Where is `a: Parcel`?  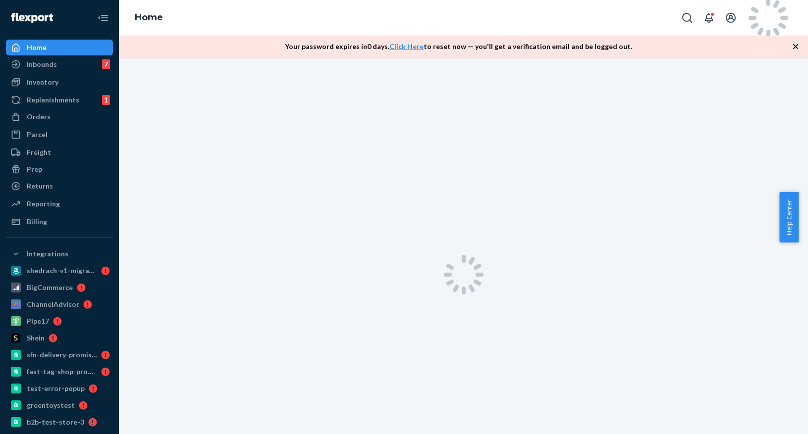 a: Parcel is located at coordinates (59, 135).